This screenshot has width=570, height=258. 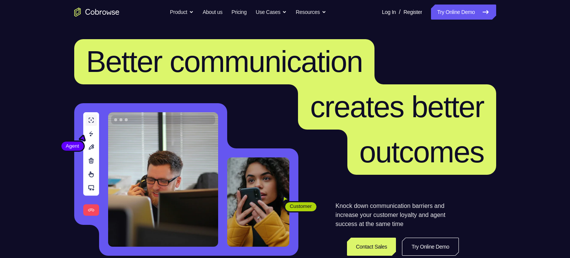 I want to click on a: Log In, so click(x=389, y=12).